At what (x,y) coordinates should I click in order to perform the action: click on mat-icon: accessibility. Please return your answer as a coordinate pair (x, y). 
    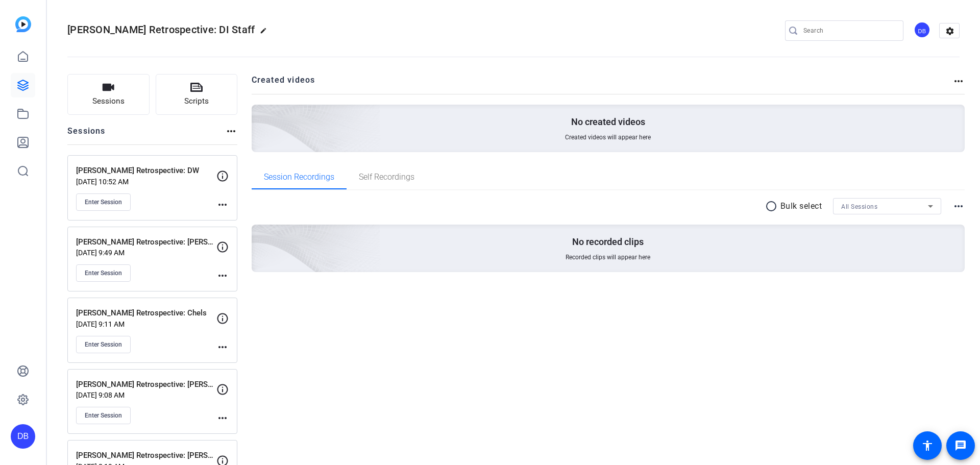
    Looking at the image, I should click on (928, 446).